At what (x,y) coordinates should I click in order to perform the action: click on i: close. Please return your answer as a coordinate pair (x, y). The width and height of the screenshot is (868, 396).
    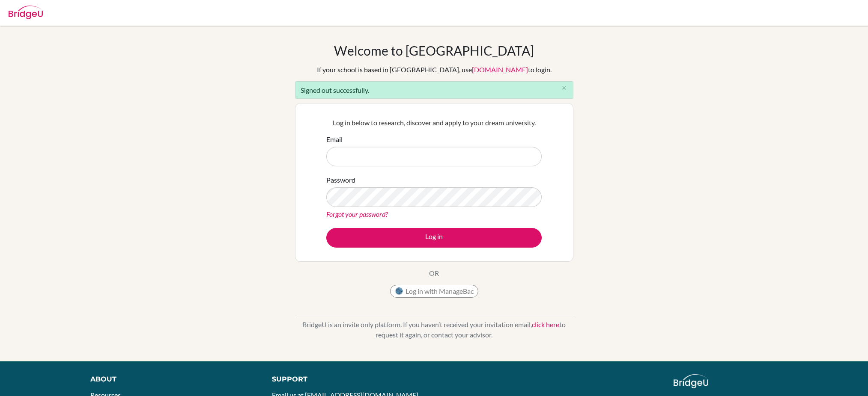
    Looking at the image, I should click on (564, 88).